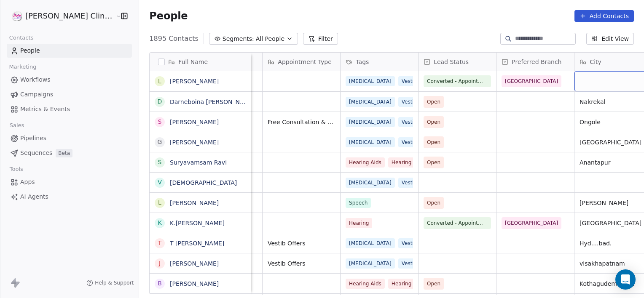 This screenshot has height=298, width=644. Describe the element at coordinates (64, 153) in the screenshot. I see `span: Beta` at that location.